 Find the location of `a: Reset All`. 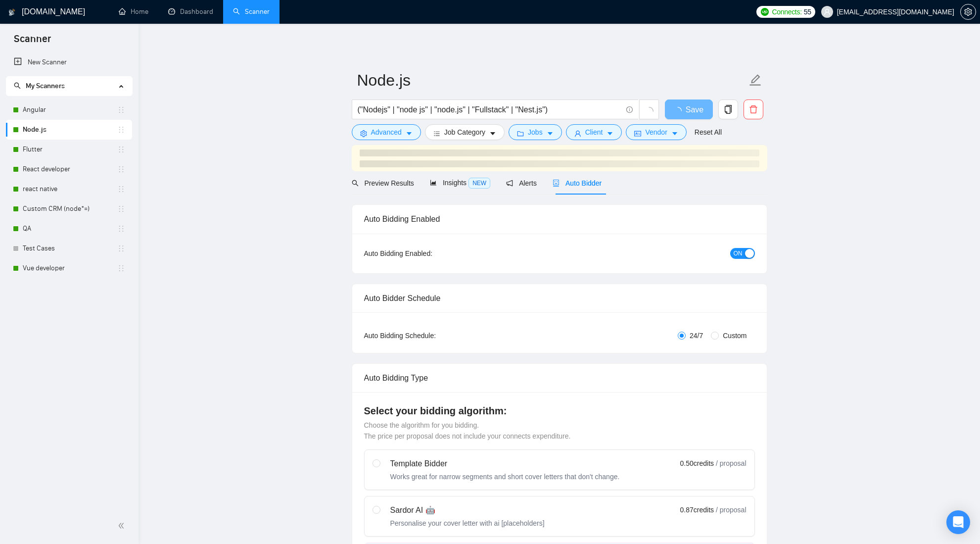

a: Reset All is located at coordinates (709, 133).